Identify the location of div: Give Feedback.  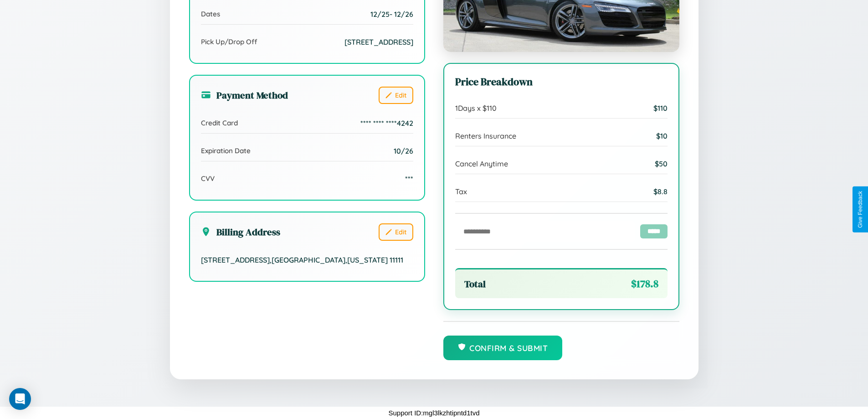
(860, 209).